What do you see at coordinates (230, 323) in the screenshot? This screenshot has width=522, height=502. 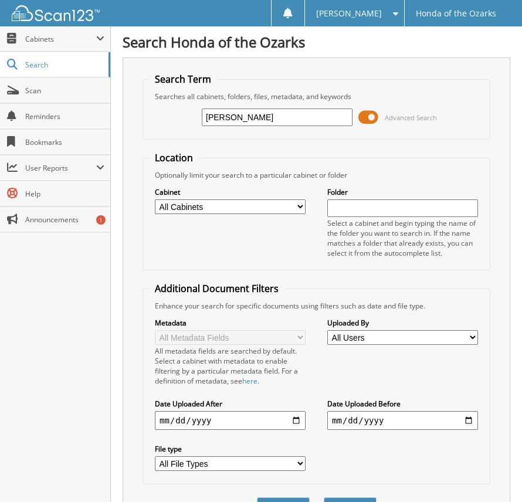 I see `label: Metadata` at bounding box center [230, 323].